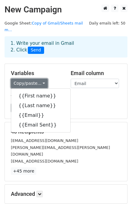  What do you see at coordinates (41, 96) in the screenshot?
I see `a: {{First name}}` at bounding box center [41, 96].